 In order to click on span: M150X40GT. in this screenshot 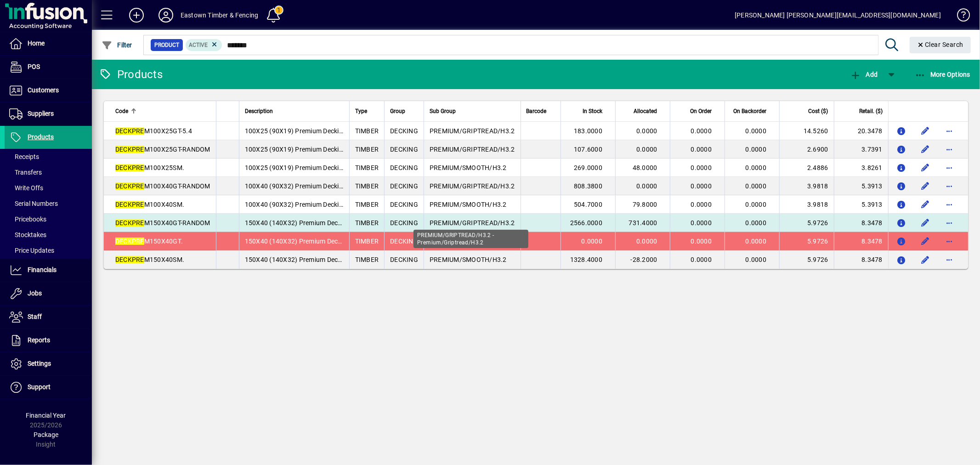, I will do `click(148, 241)`.